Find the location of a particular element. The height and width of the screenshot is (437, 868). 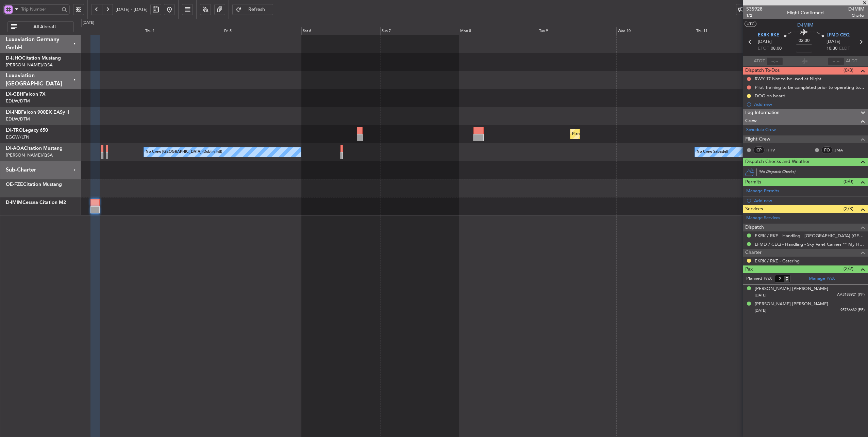

span: LX-INB is located at coordinates (14, 112).